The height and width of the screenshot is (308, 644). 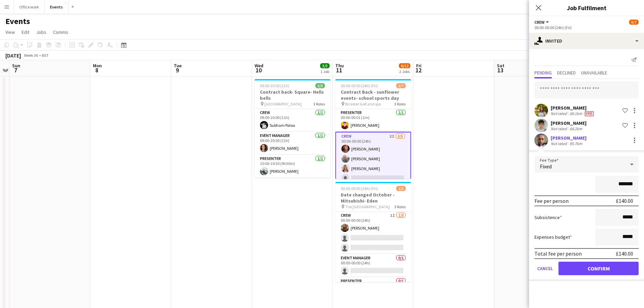 I want to click on a: Edit, so click(x=25, y=32).